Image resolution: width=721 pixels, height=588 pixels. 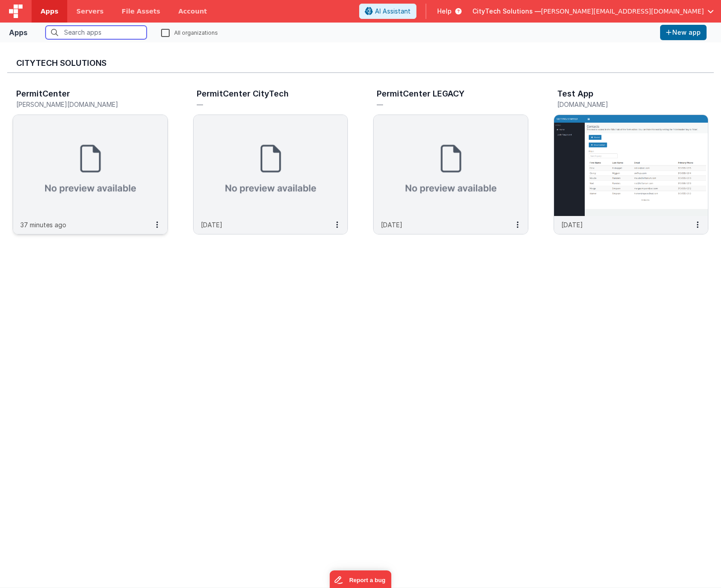 I want to click on span: Servers, so click(x=90, y=11).